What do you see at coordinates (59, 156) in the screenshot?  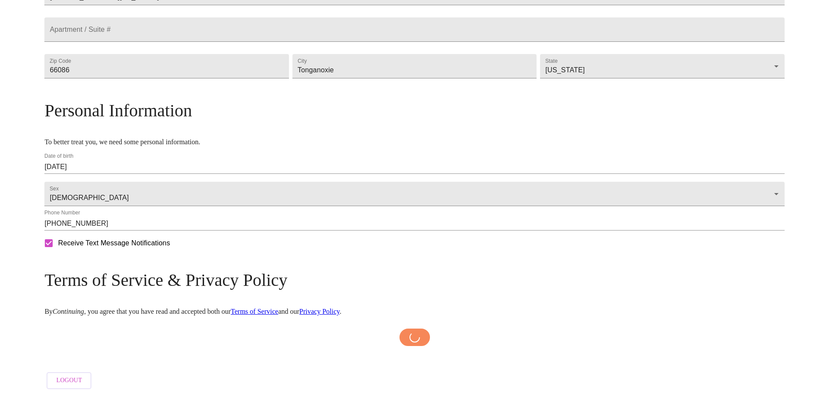 I see `label: Date of birth` at bounding box center [59, 156].